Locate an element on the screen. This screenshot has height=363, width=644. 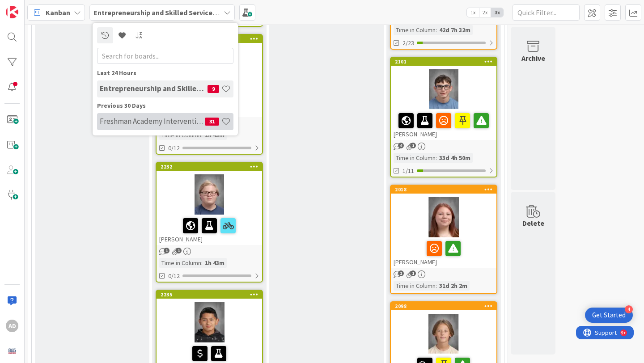
div: 1h 43m is located at coordinates (214, 263).